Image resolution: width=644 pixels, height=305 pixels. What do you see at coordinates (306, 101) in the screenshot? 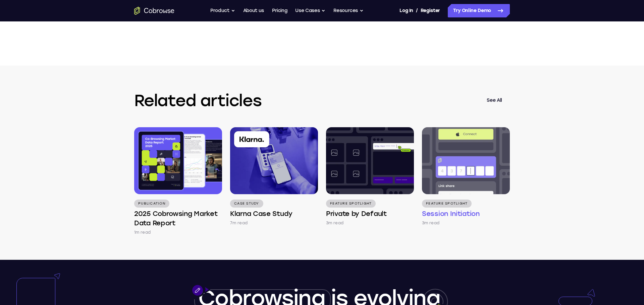
I see `h3: Related articles` at bounding box center [306, 101].